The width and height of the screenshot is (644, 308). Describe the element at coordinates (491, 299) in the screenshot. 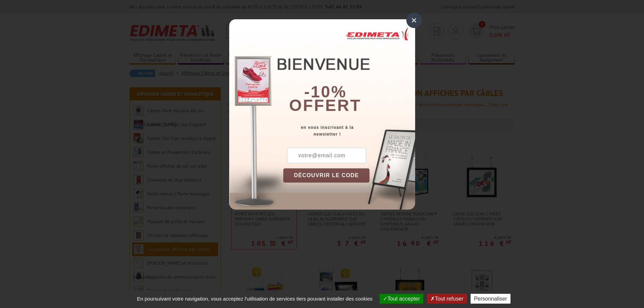

I see `button: Personnaliser (fenêtre modale)` at that location.